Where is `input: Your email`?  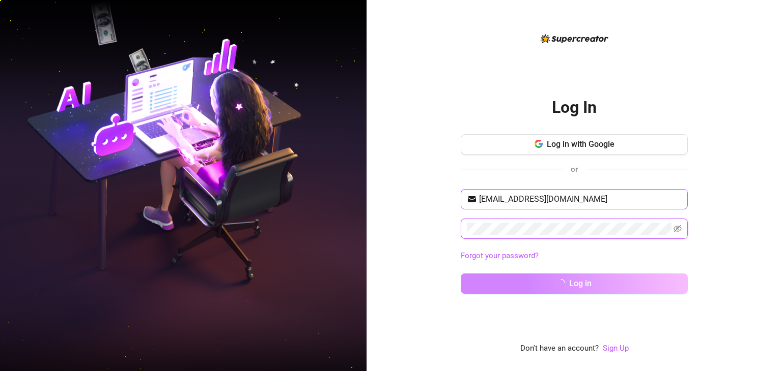
input: Your email is located at coordinates (580, 199).